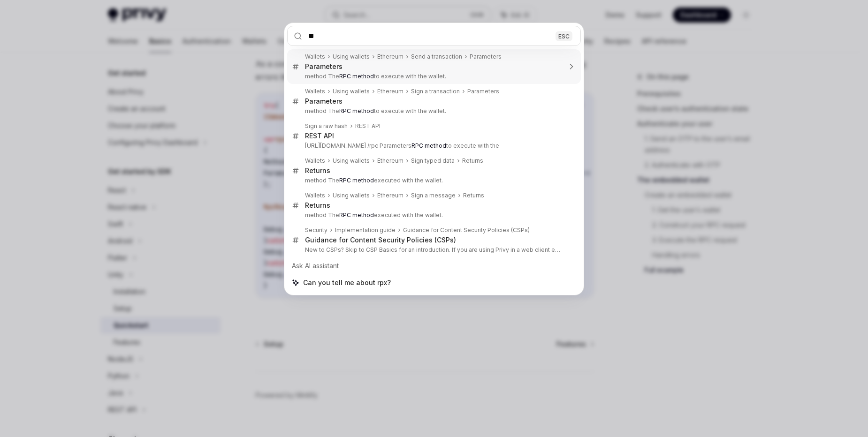 The width and height of the screenshot is (868, 437). What do you see at coordinates (436, 92) in the screenshot?
I see `div: Sign a transaction` at bounding box center [436, 92].